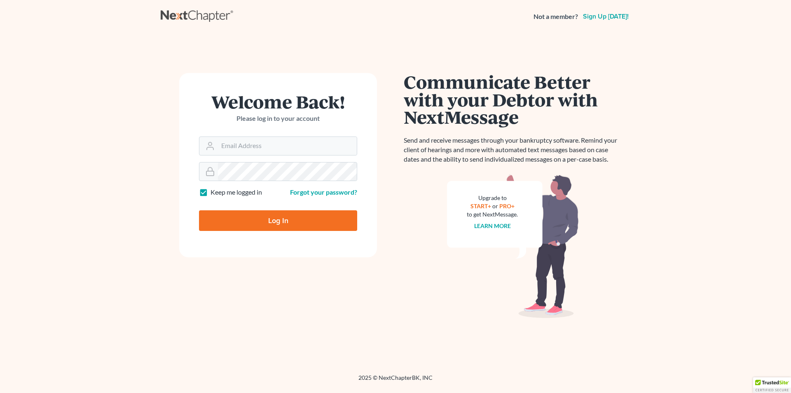 This screenshot has width=791, height=393. I want to click on div: TrustedSite Certified, so click(772, 385).